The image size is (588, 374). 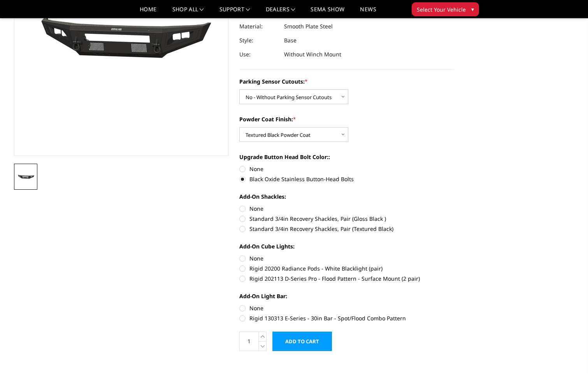 What do you see at coordinates (347, 157) in the screenshot?
I see `label: Upgrade Button Head Bolt Color::` at bounding box center [347, 157].